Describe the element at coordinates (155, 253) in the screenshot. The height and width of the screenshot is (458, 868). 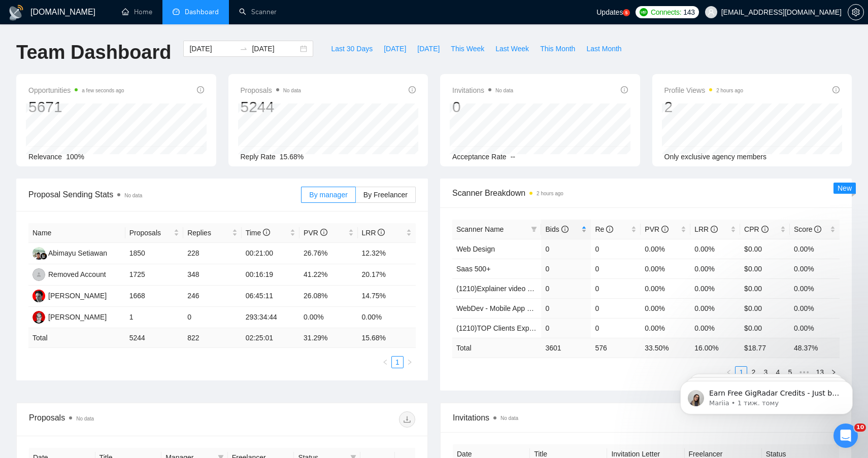
I see `td: 1850` at that location.